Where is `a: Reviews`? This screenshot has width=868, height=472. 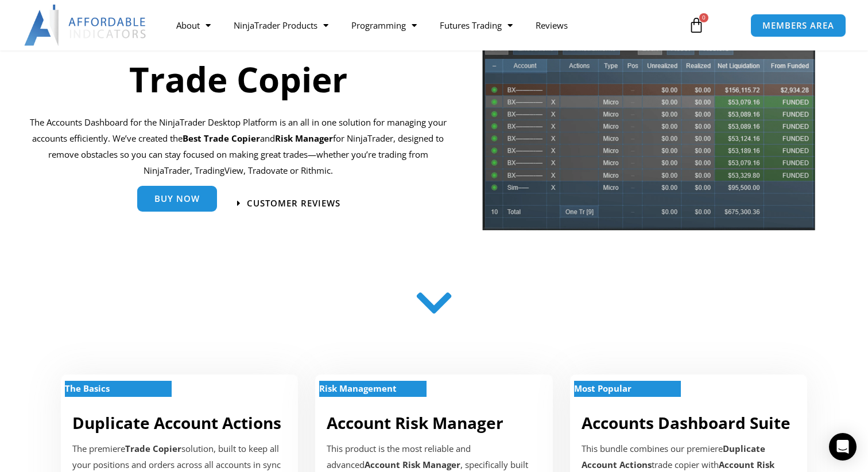 a: Reviews is located at coordinates (552, 26).